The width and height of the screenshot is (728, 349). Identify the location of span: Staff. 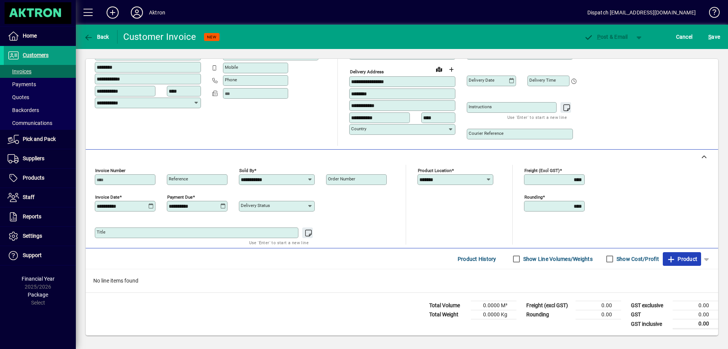
(28, 197).